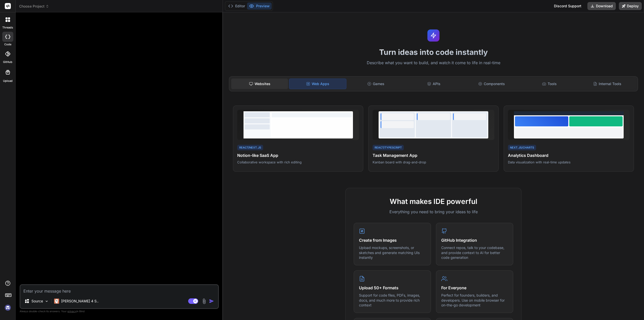  What do you see at coordinates (8, 44) in the screenshot?
I see `label: code` at bounding box center [8, 44].